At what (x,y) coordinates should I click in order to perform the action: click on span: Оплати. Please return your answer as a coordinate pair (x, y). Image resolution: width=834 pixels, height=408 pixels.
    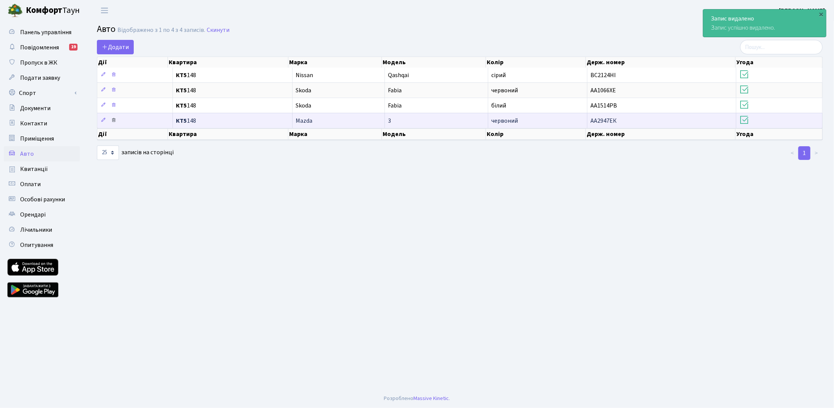
    Looking at the image, I should click on (30, 184).